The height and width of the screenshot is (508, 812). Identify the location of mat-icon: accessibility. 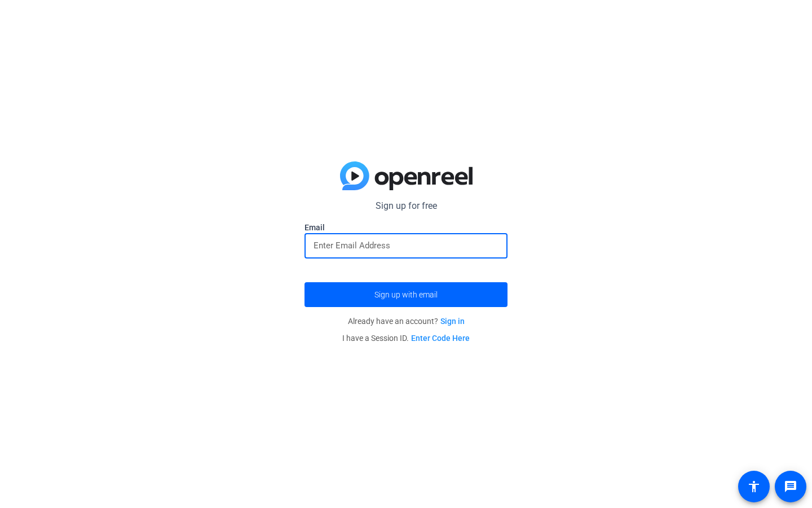
(754, 486).